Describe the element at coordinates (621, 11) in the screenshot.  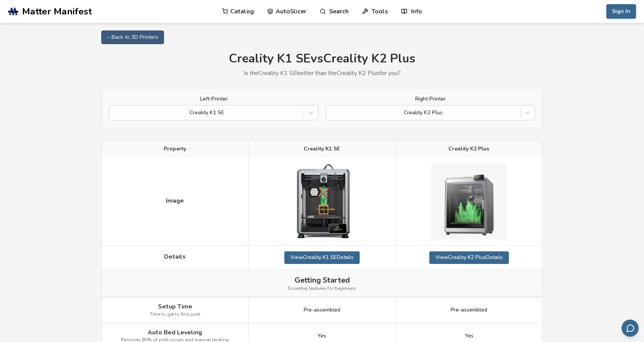
I see `button: Sign In` at that location.